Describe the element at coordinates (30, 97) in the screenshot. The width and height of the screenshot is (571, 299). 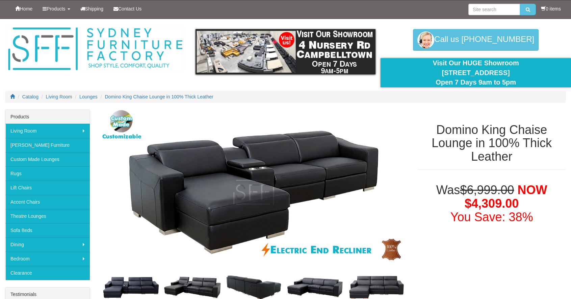
I see `span: Catalog` at that location.